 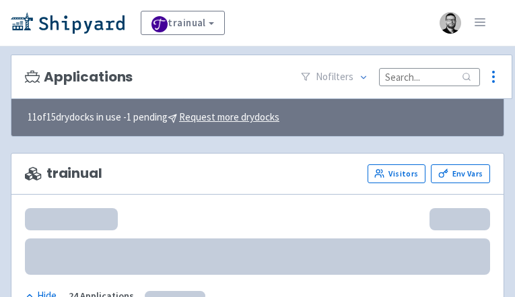 What do you see at coordinates (429, 77) in the screenshot?
I see `input: Search...` at bounding box center [429, 77].